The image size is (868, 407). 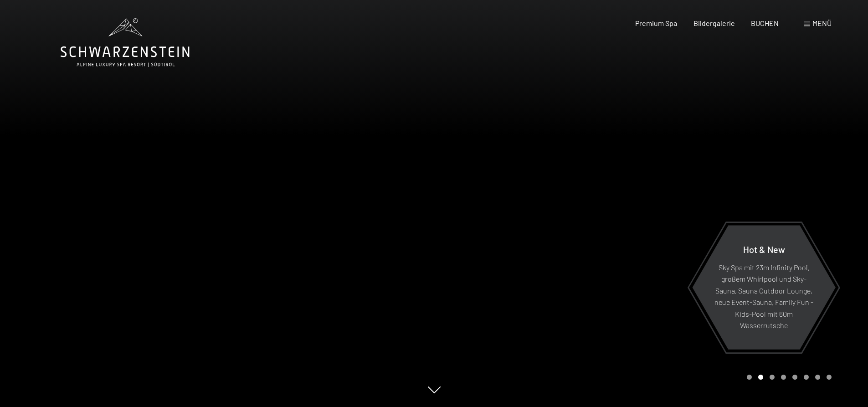 I want to click on span: Menü, so click(x=822, y=23).